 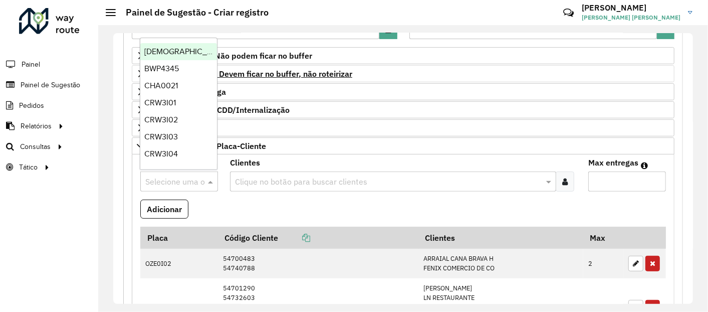 What do you see at coordinates (644, 165) in the screenshot?
I see `em: Máximo de clientes que serão colocados na mesma rota com os clientes informados` at bounding box center [644, 165].